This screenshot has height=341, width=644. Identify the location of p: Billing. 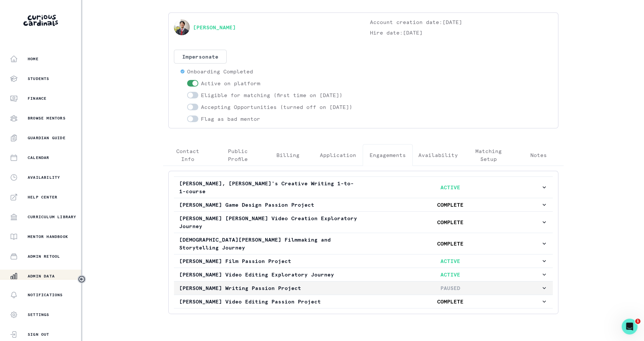
(288, 155).